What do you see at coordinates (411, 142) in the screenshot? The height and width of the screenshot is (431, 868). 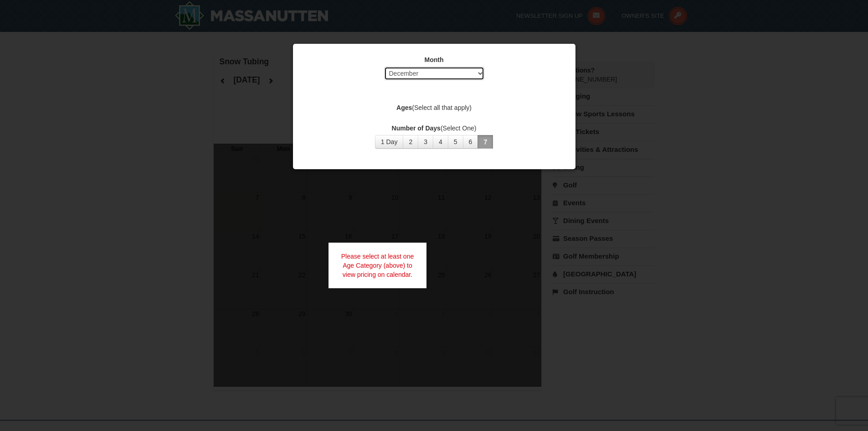 I see `button: 2` at bounding box center [411, 142].